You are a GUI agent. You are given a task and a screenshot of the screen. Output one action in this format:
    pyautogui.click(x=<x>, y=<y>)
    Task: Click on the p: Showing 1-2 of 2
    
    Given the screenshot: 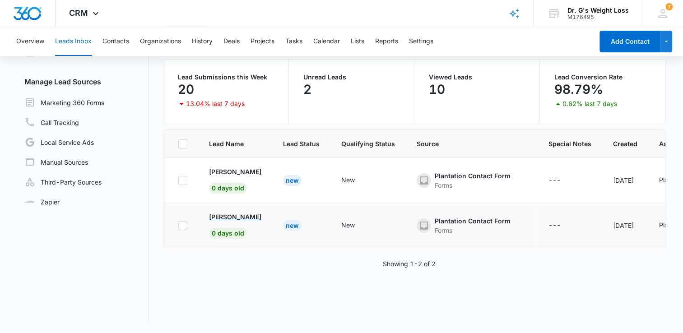 What is the action you would take?
    pyautogui.click(x=409, y=264)
    